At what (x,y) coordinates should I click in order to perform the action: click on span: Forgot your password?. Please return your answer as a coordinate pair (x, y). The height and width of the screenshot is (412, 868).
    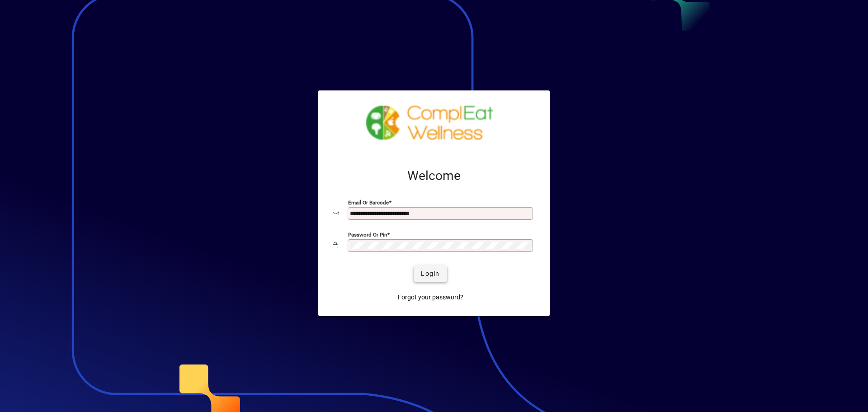
    Looking at the image, I should click on (430, 297).